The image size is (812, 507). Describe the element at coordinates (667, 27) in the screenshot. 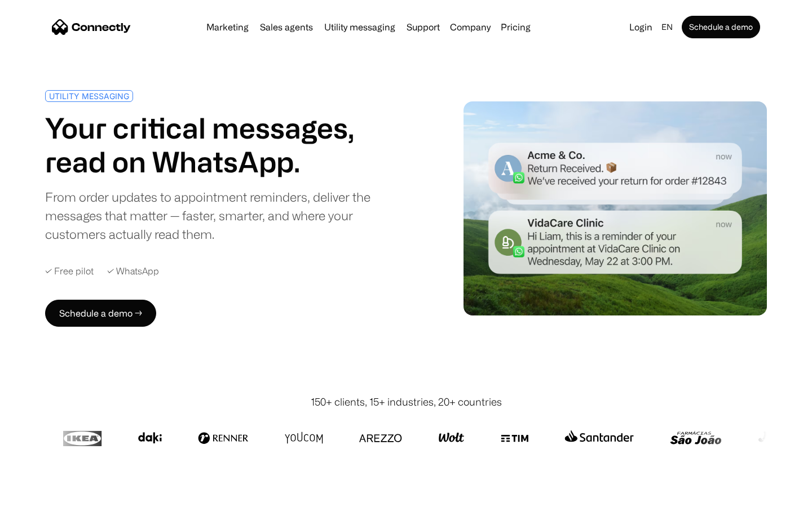

I see `div: en` at that location.